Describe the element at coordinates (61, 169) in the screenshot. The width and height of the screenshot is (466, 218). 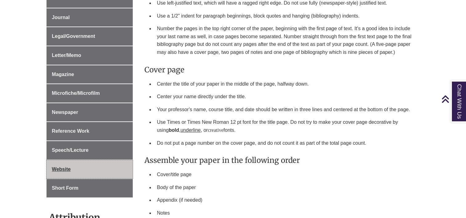
I see `span: Website` at that location.